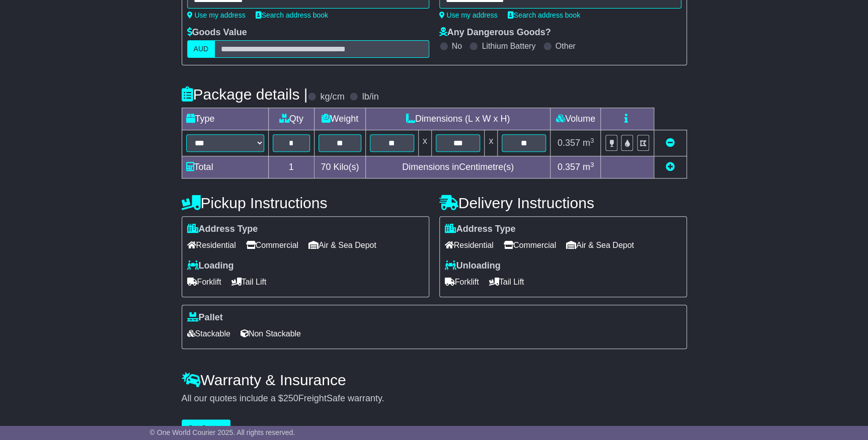  Describe the element at coordinates (225, 119) in the screenshot. I see `td: Type` at that location.